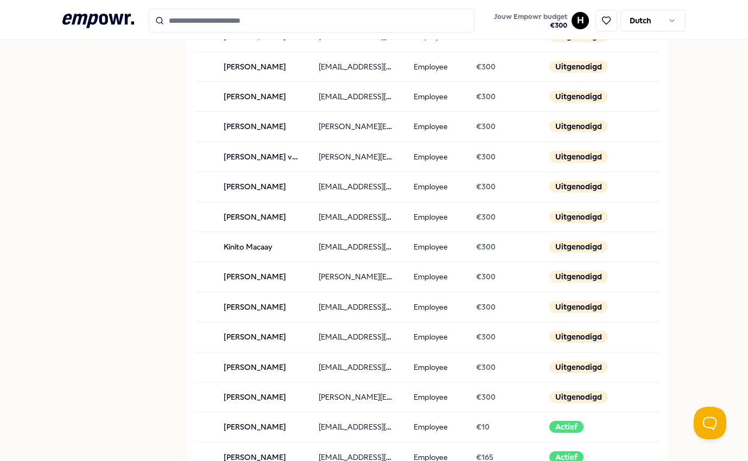 This screenshot has height=461, width=748. I want to click on input: Search for products, categories or subcategories, so click(311, 21).